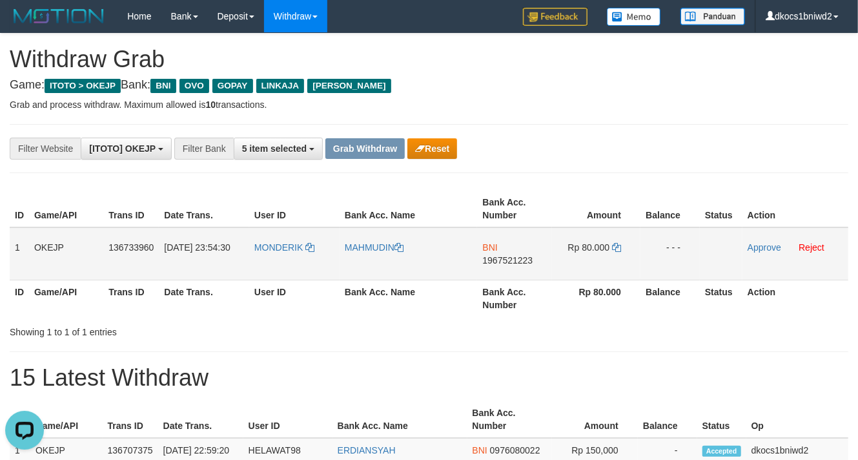 The image size is (858, 460). What do you see at coordinates (429, 85) in the screenshot?
I see `h4: Game: Bank:` at bounding box center [429, 85].